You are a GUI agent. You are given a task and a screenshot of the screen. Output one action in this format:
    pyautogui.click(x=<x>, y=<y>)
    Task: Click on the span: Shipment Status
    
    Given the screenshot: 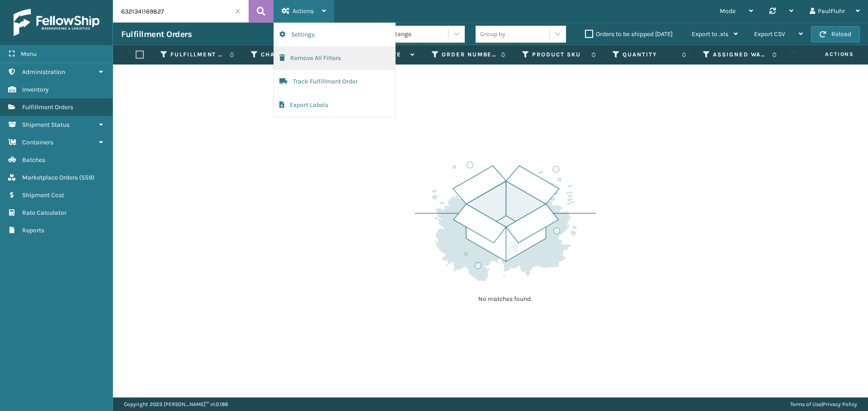 What is the action you would take?
    pyautogui.click(x=46, y=125)
    